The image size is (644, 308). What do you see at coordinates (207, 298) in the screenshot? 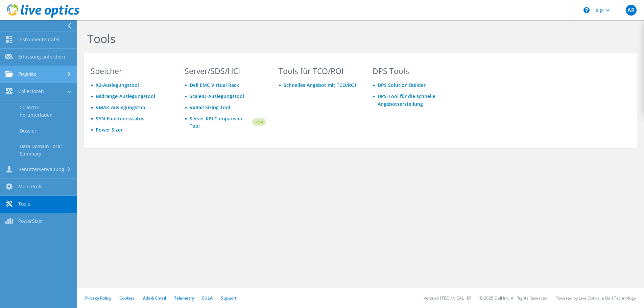
I see `a: EULA` at bounding box center [207, 298].